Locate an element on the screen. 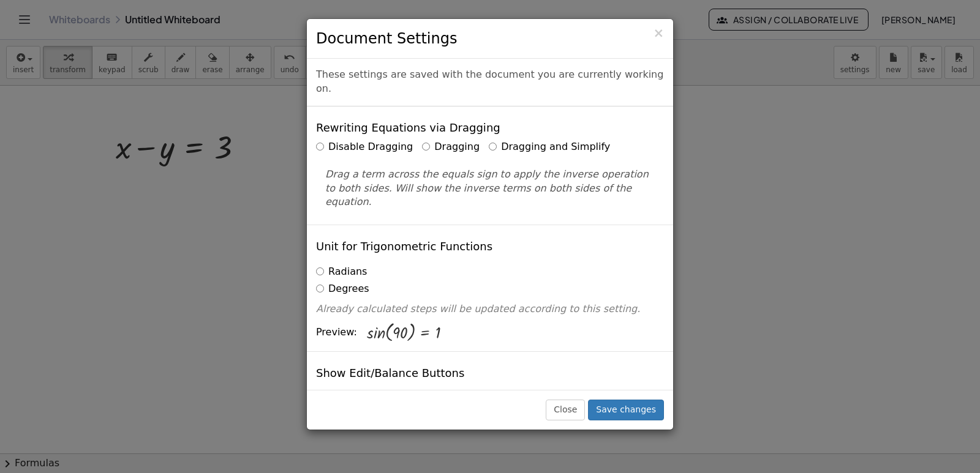 Image resolution: width=980 pixels, height=473 pixels. h4: Rewriting Equations via Dragging is located at coordinates (408, 128).